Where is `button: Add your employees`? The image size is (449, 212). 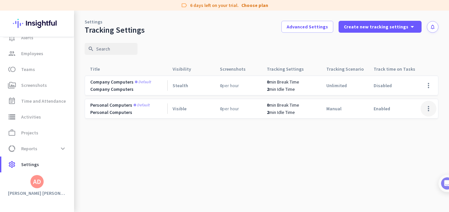 button: Add your employees is located at coordinates (57, 166).